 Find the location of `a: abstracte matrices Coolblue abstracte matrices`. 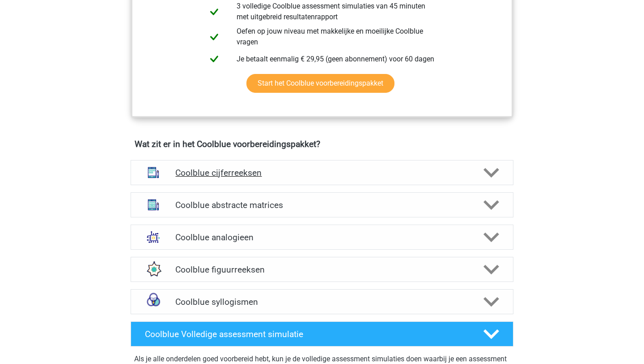

a: abstracte matrices Coolblue abstracte matrices is located at coordinates (322, 205).